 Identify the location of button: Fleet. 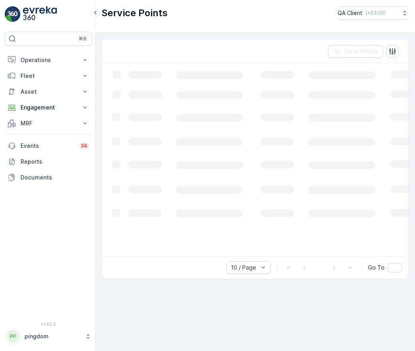
(48, 76).